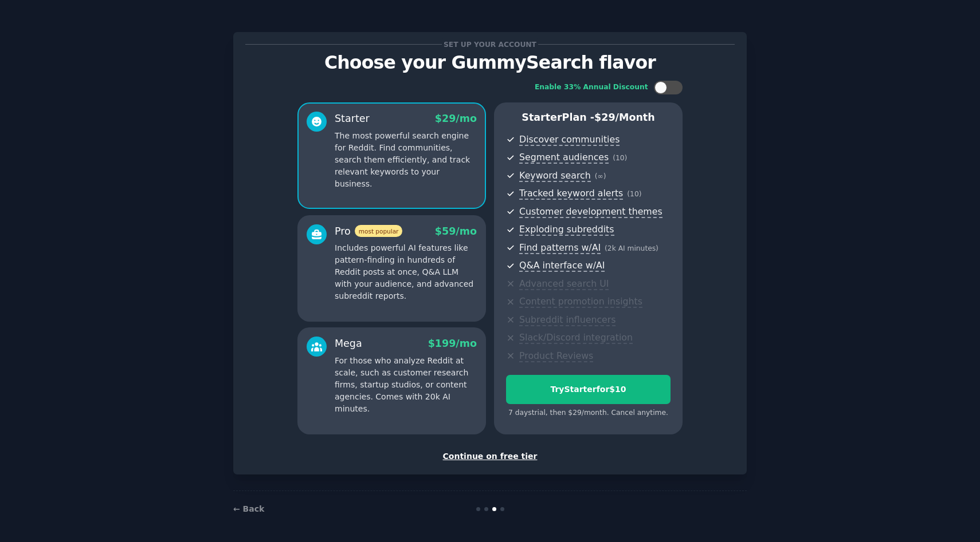 The height and width of the screenshot is (542, 980). What do you see at coordinates (588, 389) in the screenshot?
I see `button: TryStarterfor$10` at bounding box center [588, 389].